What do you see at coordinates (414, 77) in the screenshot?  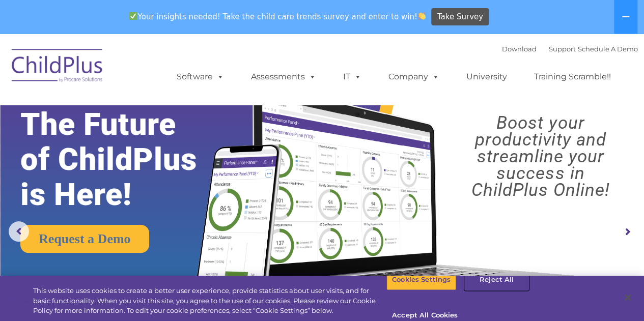 I see `a: Company` at bounding box center [414, 77].